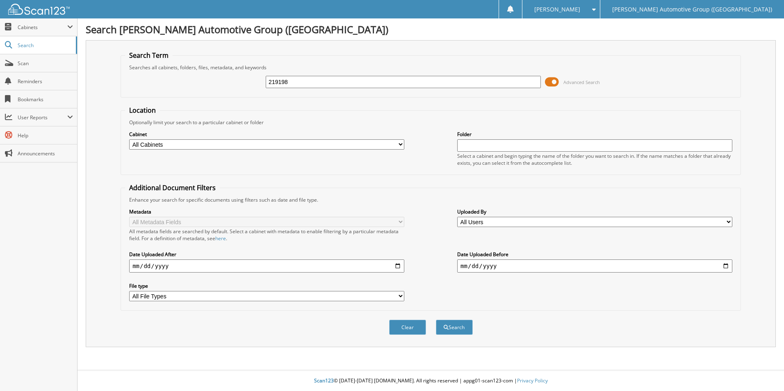  Describe the element at coordinates (142, 110) in the screenshot. I see `legend: Location` at that location.